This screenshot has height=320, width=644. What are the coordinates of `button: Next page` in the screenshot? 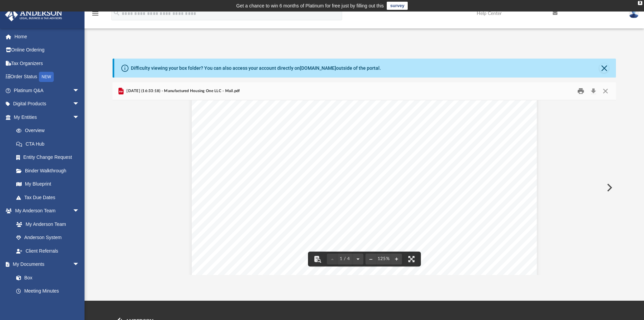 It's located at (358, 259).